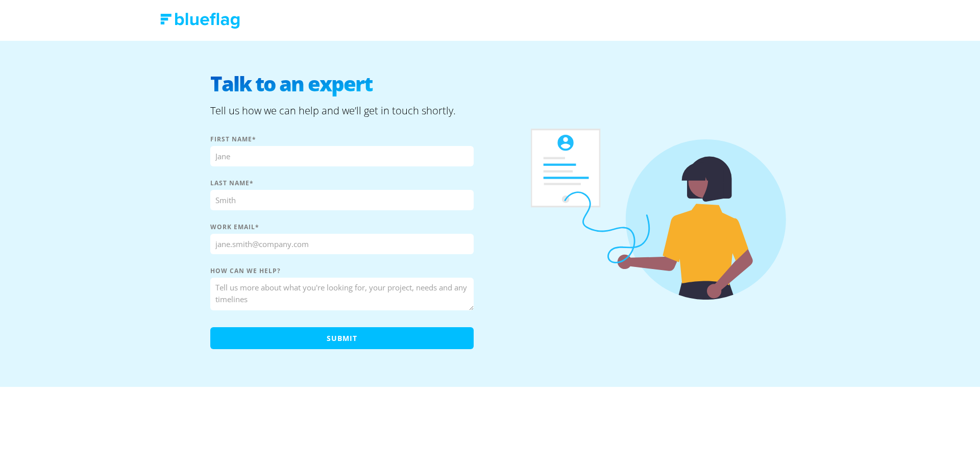 This screenshot has height=465, width=980. I want to click on input: Submit, so click(342, 338).